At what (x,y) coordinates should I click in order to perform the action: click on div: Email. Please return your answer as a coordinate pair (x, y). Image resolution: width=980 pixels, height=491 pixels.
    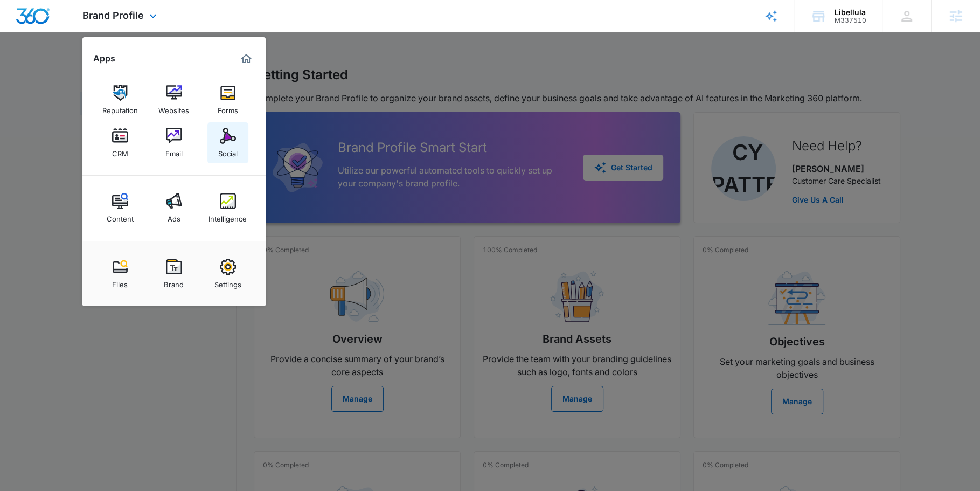
    Looking at the image, I should click on (174, 151).